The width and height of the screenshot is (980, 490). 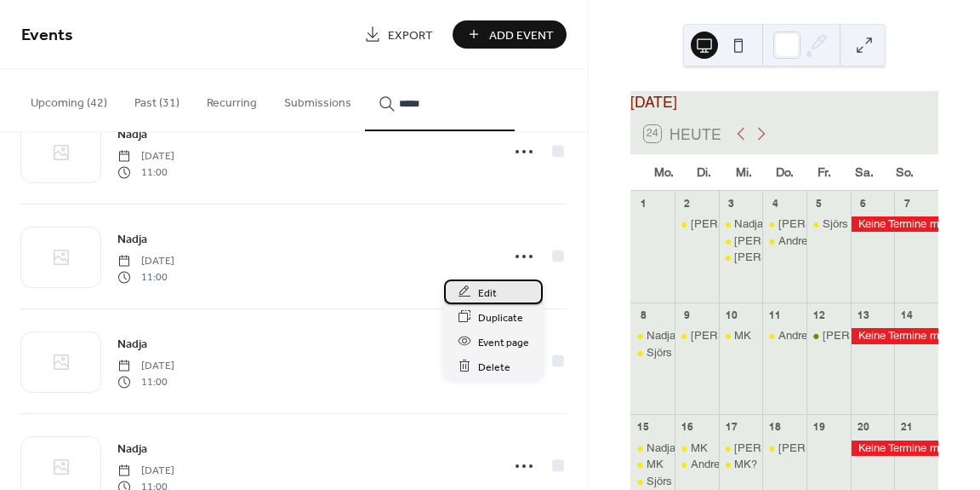 What do you see at coordinates (862, 427) in the screenshot?
I see `div: 20` at bounding box center [862, 427].